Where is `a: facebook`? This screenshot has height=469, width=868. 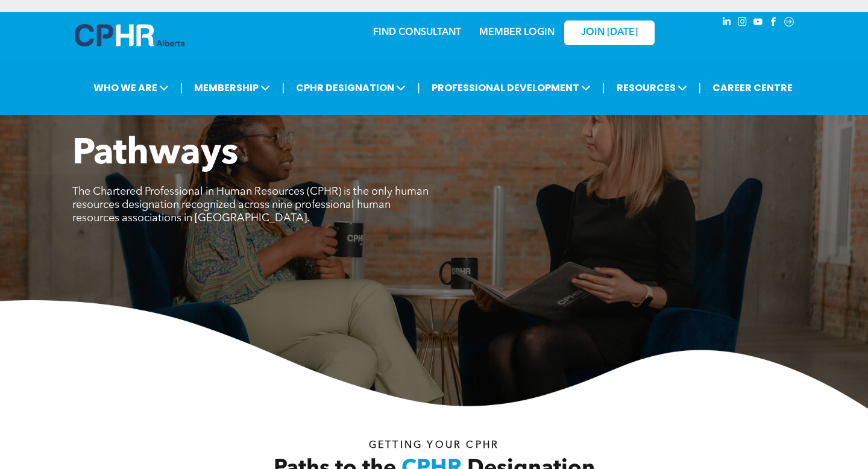
a: facebook is located at coordinates (773, 23).